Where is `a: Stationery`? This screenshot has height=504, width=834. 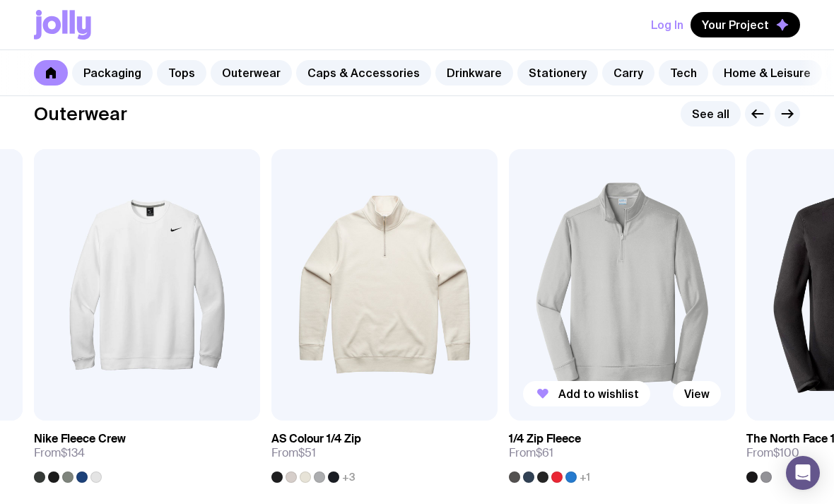
a: Stationery is located at coordinates (558, 73).